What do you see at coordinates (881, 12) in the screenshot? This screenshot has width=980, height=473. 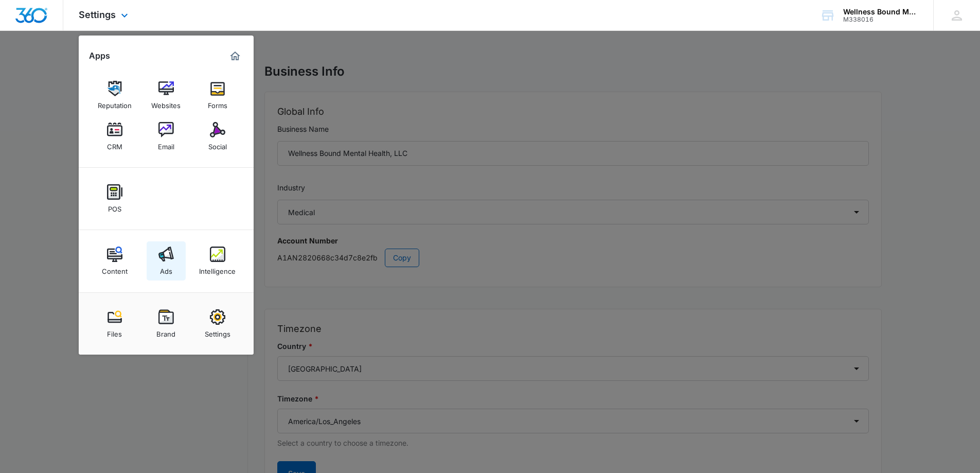 I see `div: account name` at bounding box center [881, 12].